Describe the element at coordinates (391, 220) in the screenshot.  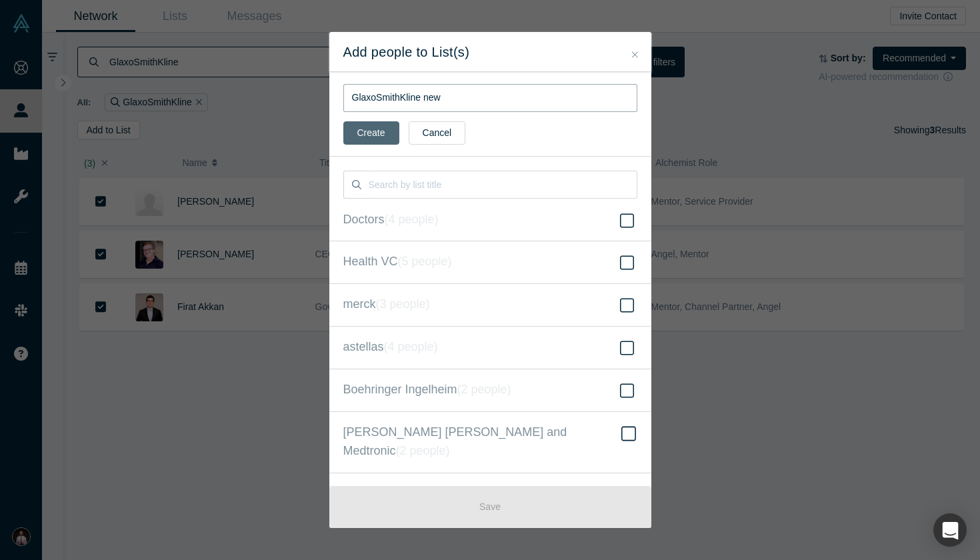
I see `span: Doctors` at that location.